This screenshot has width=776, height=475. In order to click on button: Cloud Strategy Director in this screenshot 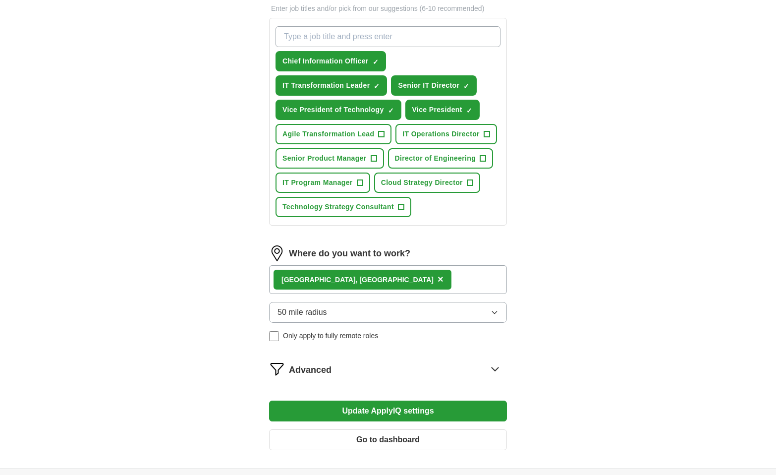, I will do `click(427, 182)`.